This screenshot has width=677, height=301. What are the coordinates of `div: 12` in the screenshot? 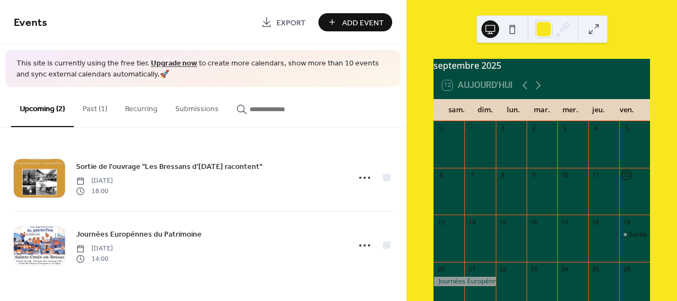 It's located at (626, 175).